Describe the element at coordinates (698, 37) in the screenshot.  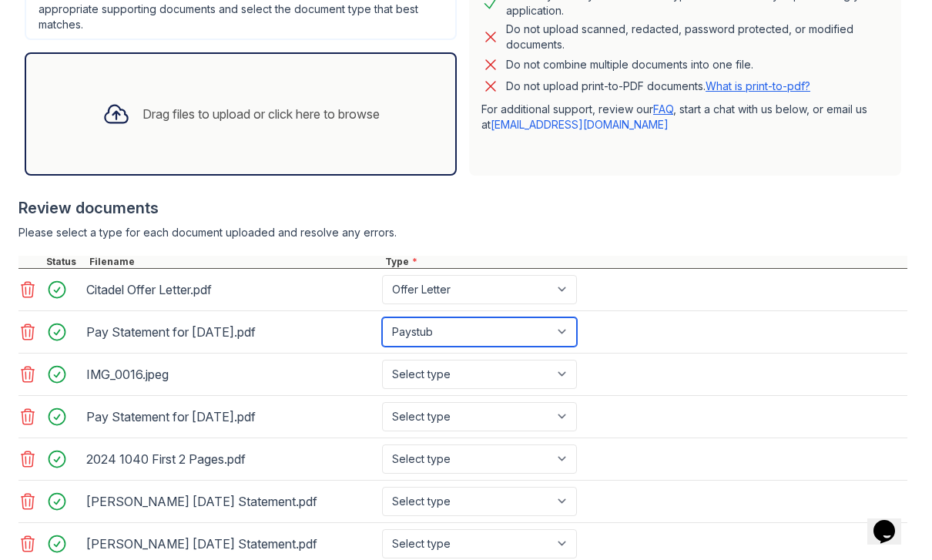
I see `div: Do not upload scanned, redacted, password protected, or modified documents.` at that location.